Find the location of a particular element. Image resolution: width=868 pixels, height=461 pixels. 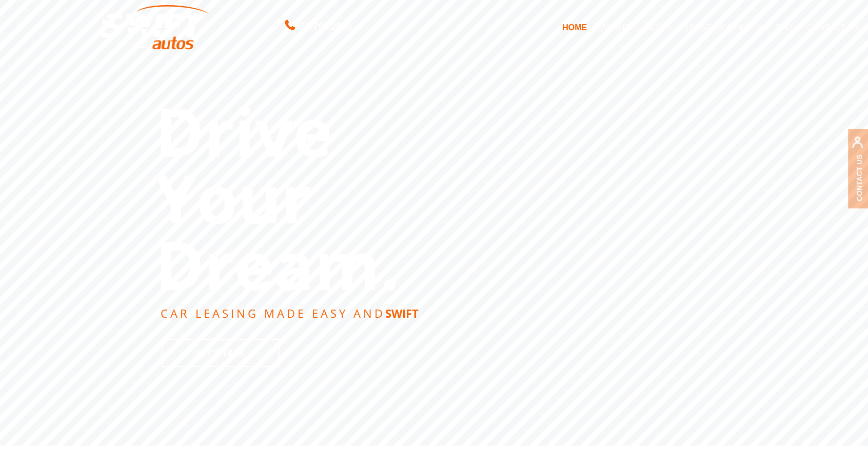

a: DEALS is located at coordinates (657, 27).